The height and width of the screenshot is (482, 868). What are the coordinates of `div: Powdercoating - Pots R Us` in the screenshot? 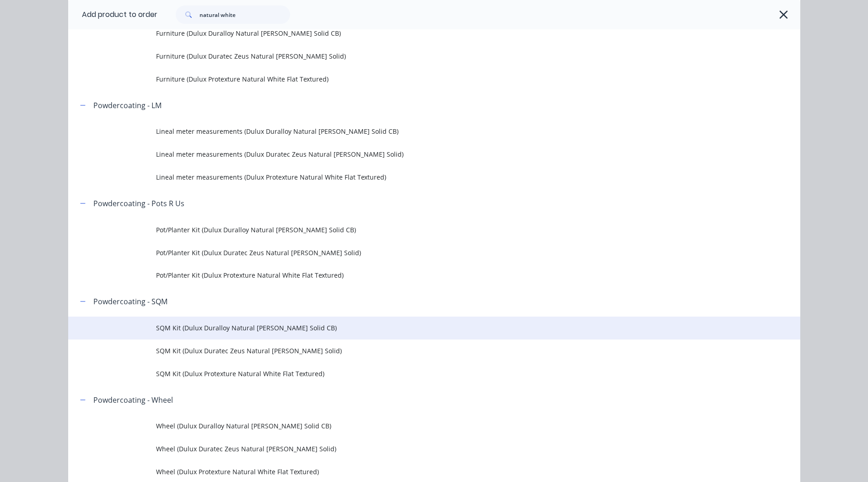 It's located at (139, 203).